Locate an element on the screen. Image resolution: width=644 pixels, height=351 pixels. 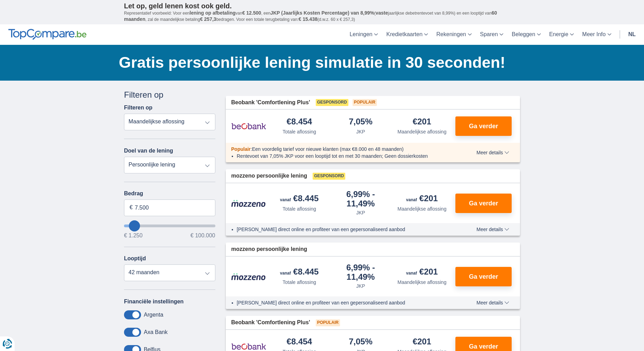
input: wantToBorrow is located at coordinates (170, 226).